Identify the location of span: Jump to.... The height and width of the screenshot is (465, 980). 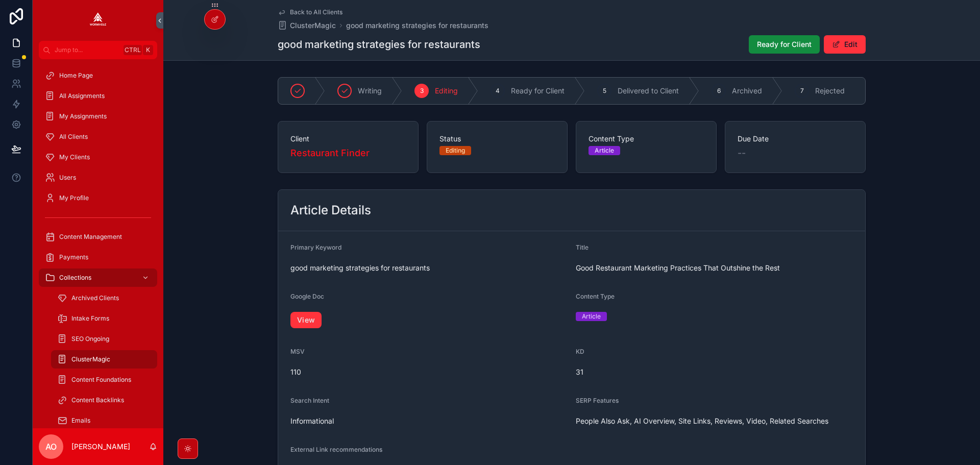
(87, 50).